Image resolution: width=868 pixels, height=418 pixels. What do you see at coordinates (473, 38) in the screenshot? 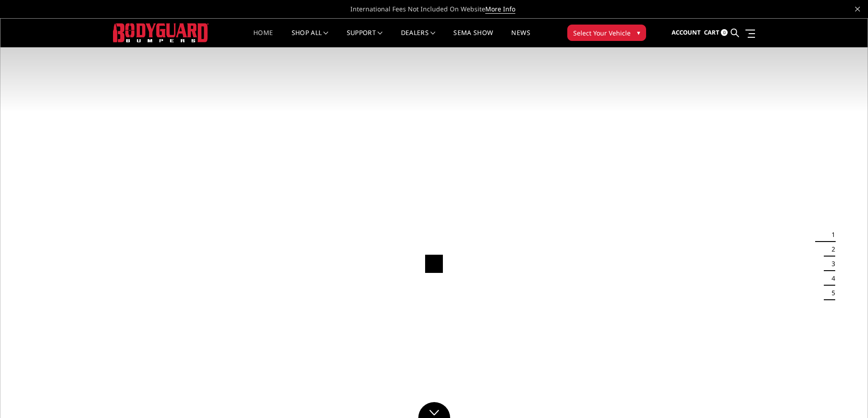
I see `a: SEMA Show` at bounding box center [473, 38].